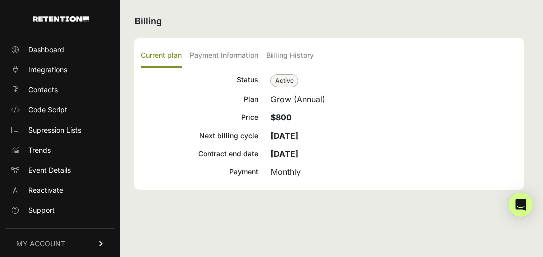 This screenshot has width=543, height=257. I want to click on span: Code Script, so click(48, 110).